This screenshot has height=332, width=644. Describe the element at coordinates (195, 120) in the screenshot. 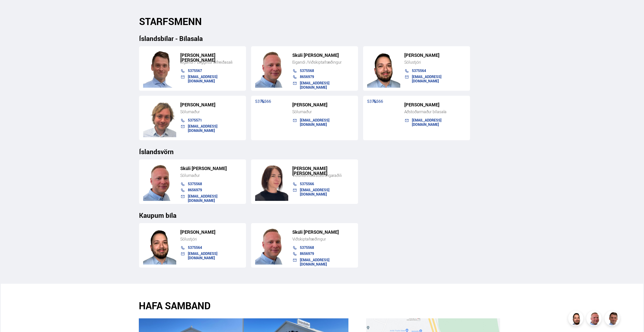

I see `a: 5375571` at that location.